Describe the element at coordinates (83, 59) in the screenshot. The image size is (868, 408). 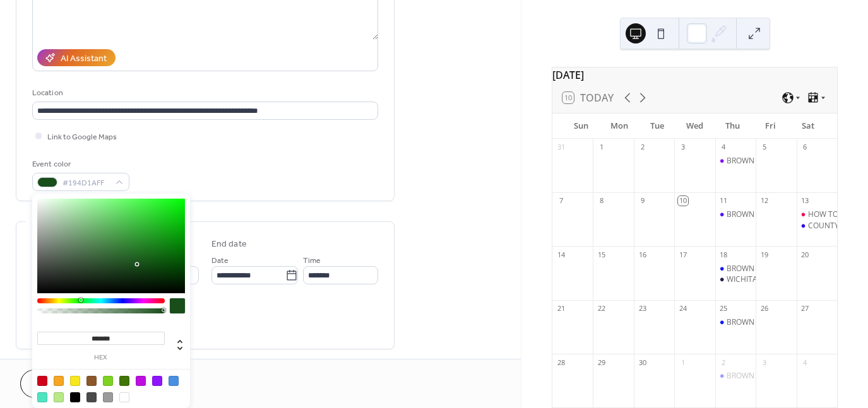
I see `div: AI Assistant` at that location.